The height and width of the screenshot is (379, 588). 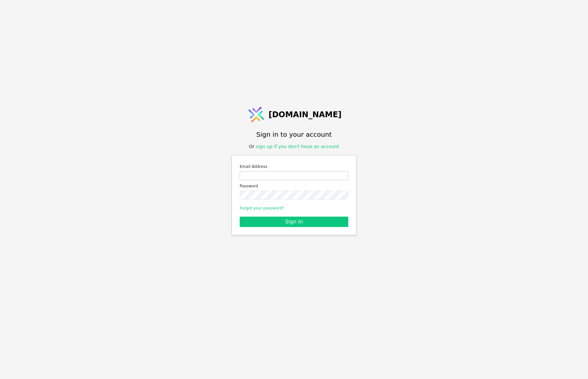 What do you see at coordinates (298, 147) in the screenshot?
I see `a: sign up if you don't have an account` at bounding box center [298, 147].